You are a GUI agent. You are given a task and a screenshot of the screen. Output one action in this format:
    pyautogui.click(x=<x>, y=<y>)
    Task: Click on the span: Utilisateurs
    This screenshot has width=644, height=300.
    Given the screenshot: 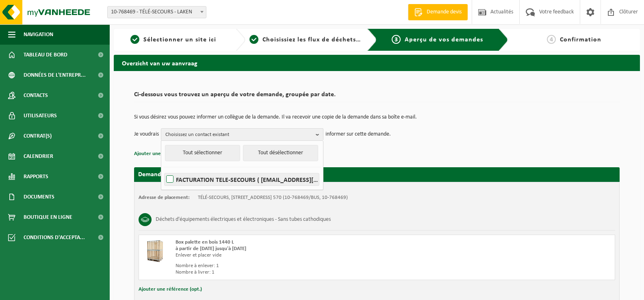 What is the action you would take?
    pyautogui.click(x=40, y=115)
    